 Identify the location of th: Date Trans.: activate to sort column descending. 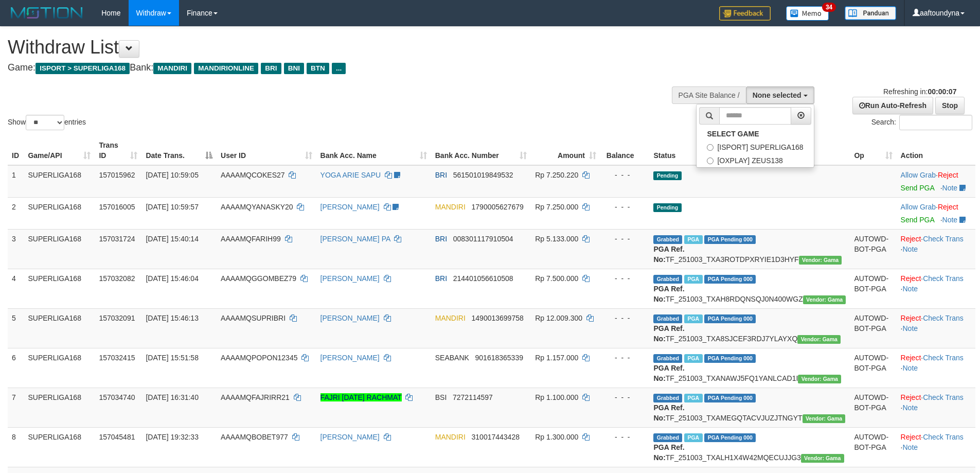
(179, 150).